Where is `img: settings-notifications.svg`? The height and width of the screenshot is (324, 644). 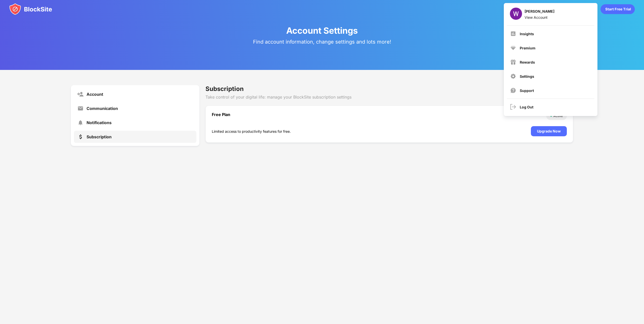 img: settings-notifications.svg is located at coordinates (80, 123).